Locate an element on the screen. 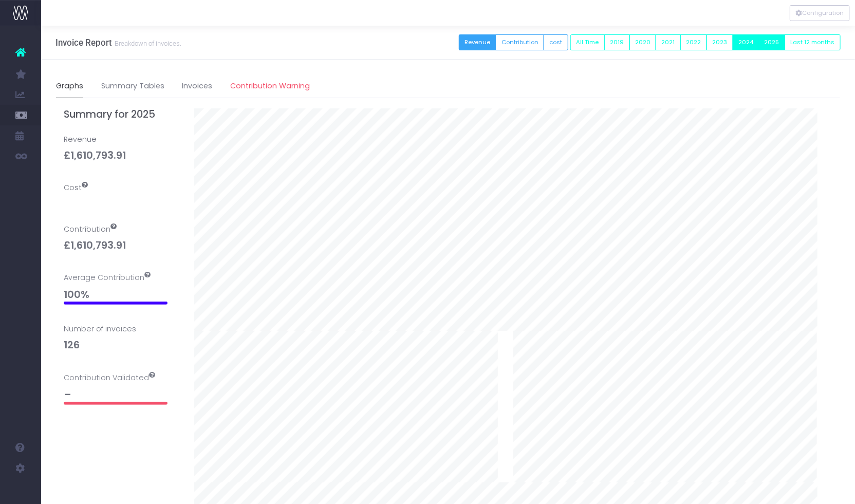 The height and width of the screenshot is (504, 855). button: 2022 is located at coordinates (694, 42).